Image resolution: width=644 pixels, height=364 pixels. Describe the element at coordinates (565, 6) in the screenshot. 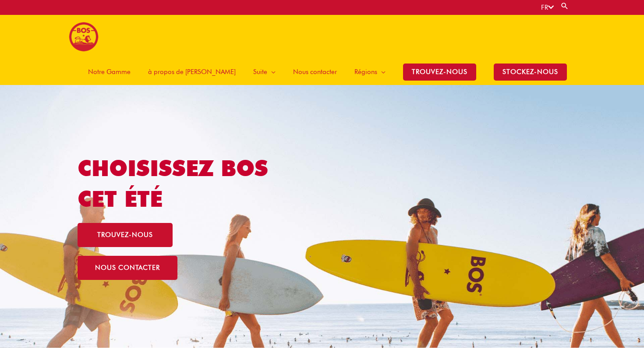

I see `a: Search button` at that location.